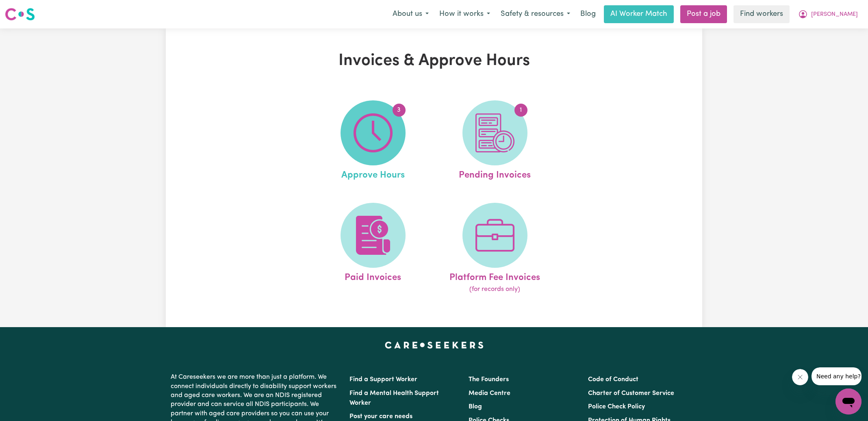  I want to click on span: Pending Invoices, so click(494, 174).